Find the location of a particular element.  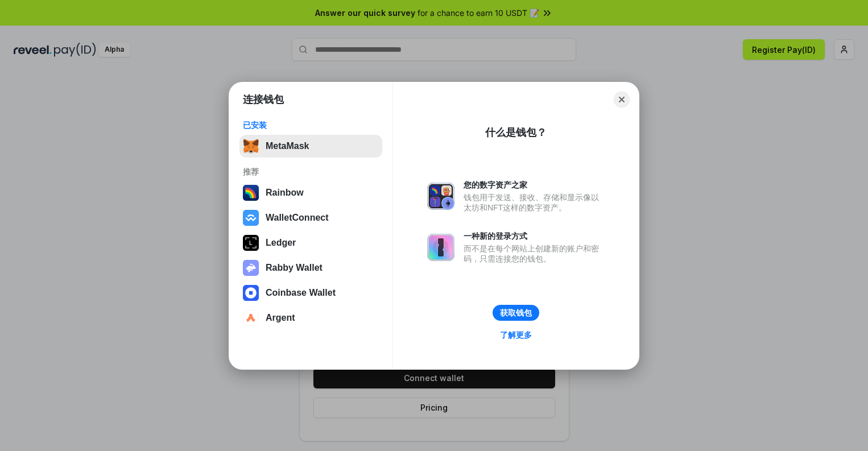

div: 而不是在每个网站上创建新的账户和密码，只需连接您的钱包。 is located at coordinates (534, 254).